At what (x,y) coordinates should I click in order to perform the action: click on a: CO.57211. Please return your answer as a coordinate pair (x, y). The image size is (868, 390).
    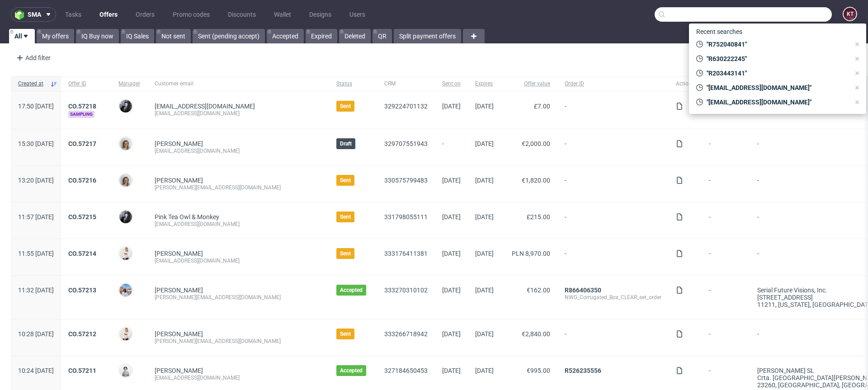
    Looking at the image, I should click on (82, 371).